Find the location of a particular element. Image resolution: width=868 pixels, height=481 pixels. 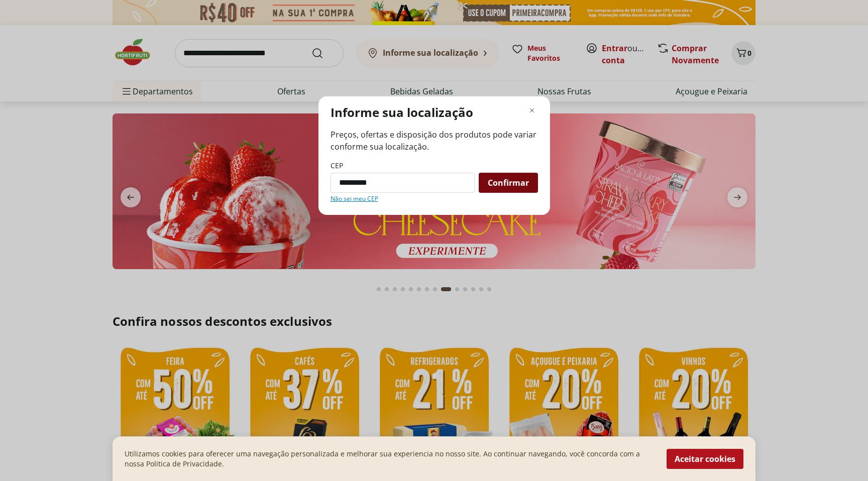

p: Informe sua localização is located at coordinates (402, 112).